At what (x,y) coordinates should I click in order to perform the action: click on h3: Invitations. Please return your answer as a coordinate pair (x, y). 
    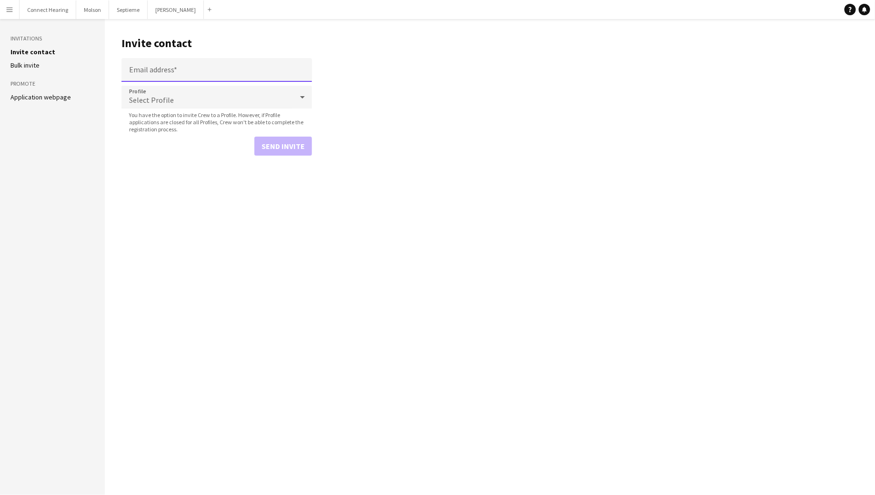
    Looking at the image, I should click on (52, 39).